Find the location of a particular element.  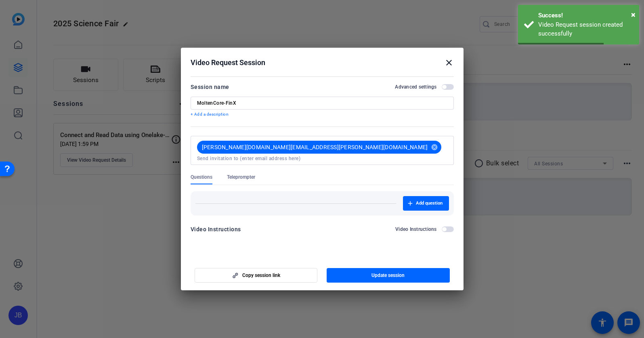

mat-icon: cancel is located at coordinates (434, 147).